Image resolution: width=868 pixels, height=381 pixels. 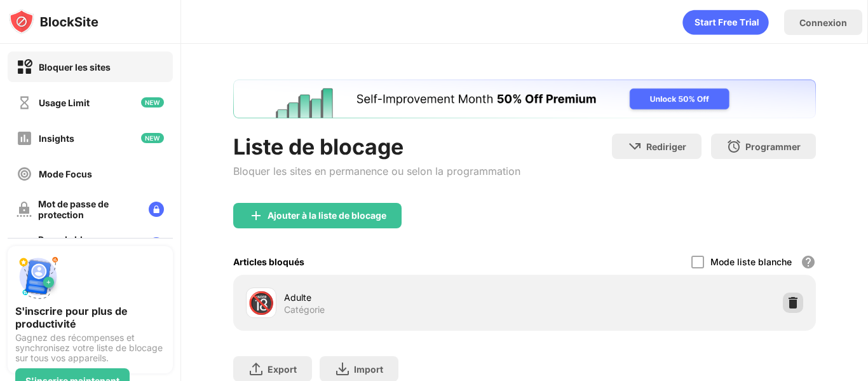 I want to click on div: Liste de blocage, so click(x=377, y=146).